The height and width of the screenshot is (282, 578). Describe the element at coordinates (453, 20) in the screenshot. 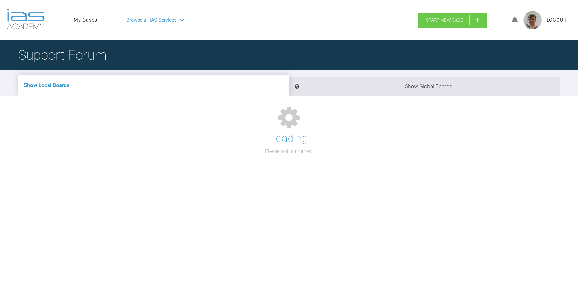

I see `a: Start New Case` at that location.